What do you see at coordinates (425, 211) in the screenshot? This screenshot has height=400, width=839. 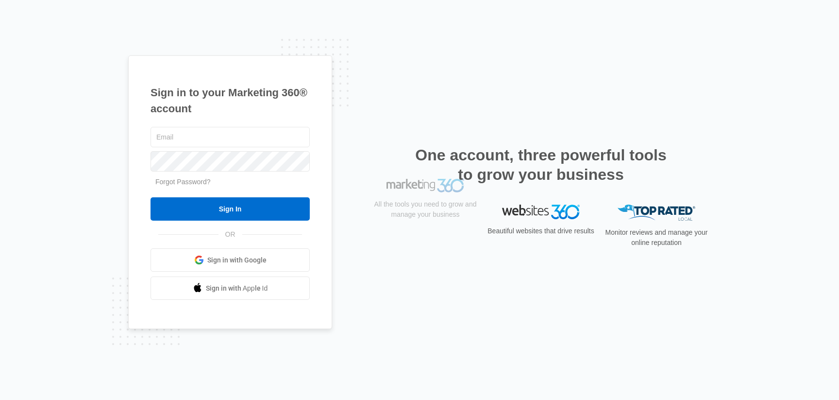 I see `img: Marketing 360` at bounding box center [425, 211].